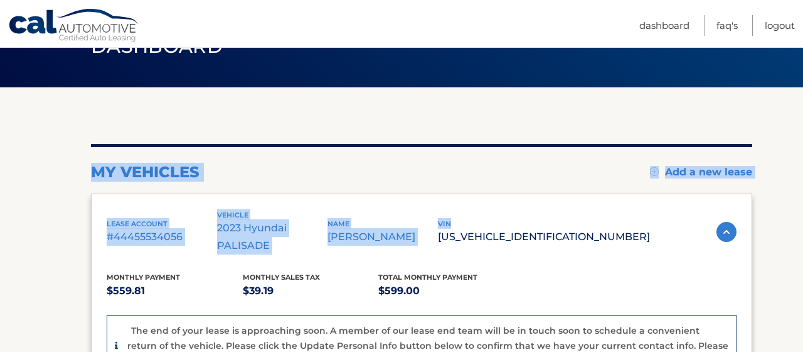 This screenshot has width=803, height=352. I want to click on a: Cal Automotive, so click(74, 26).